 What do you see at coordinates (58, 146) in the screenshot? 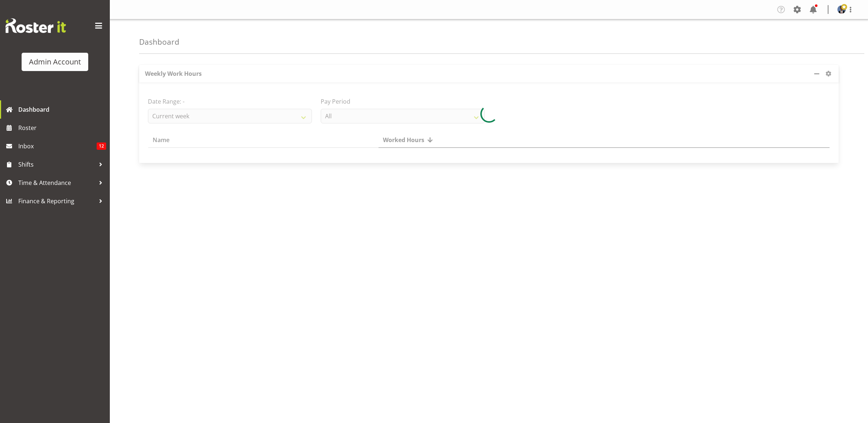
I see `span: Inbox` at bounding box center [58, 146].